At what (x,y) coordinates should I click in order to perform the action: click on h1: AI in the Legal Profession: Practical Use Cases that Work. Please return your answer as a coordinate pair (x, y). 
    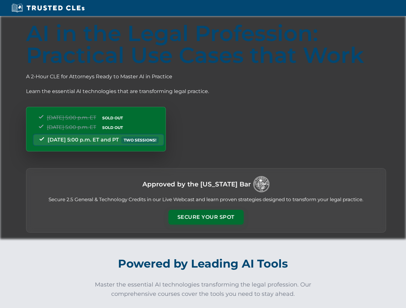
    Looking at the image, I should click on (206, 44).